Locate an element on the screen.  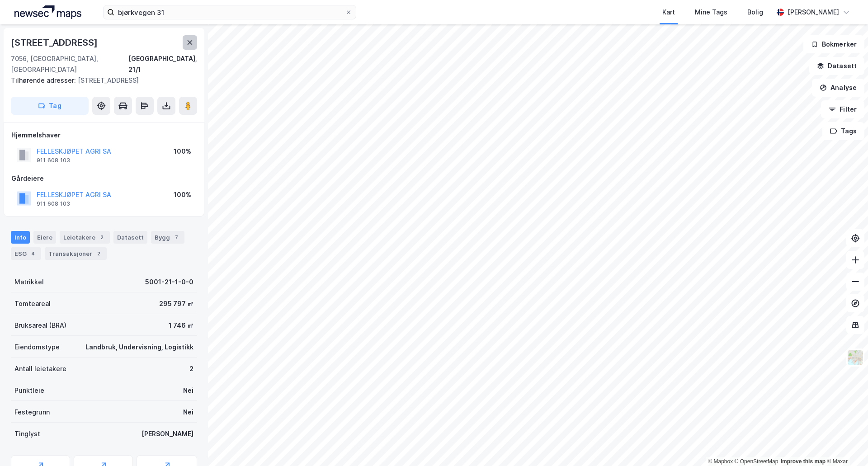
div: Leietakere is located at coordinates (85, 238).